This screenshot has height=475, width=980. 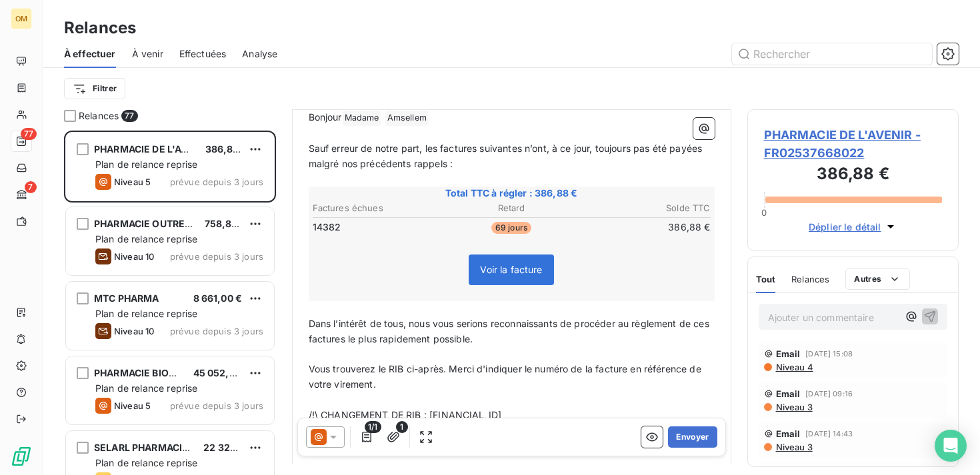 I want to click on span: Voir la facture, so click(x=510, y=269).